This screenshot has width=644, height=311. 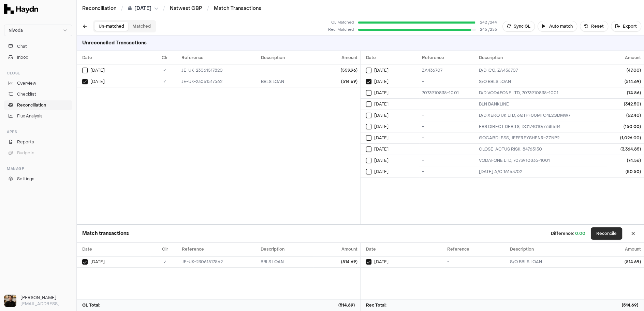 I want to click on button: Matched, so click(x=142, y=26).